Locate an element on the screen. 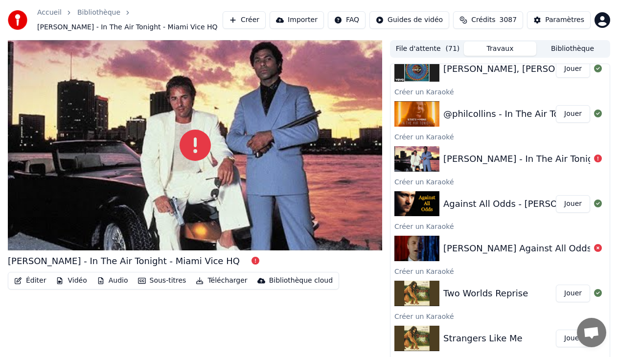  button: Éditer is located at coordinates (30, 281).